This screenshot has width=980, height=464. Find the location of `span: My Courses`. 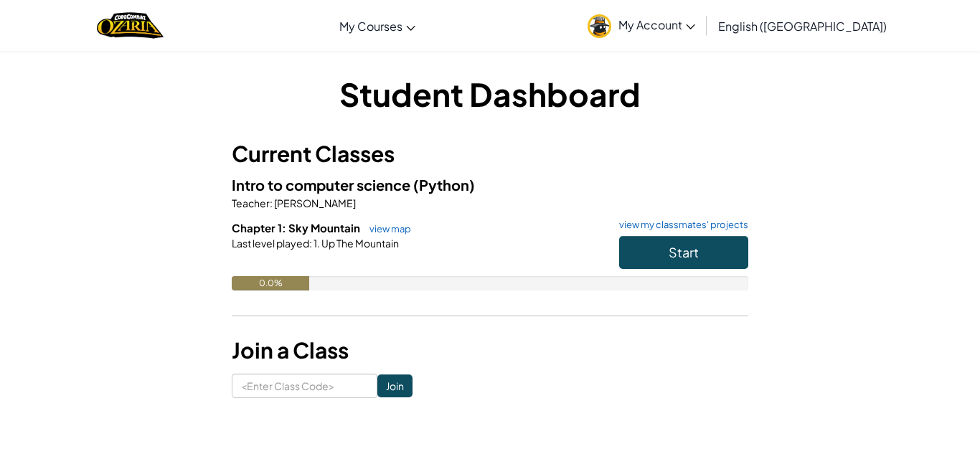

span: My Courses is located at coordinates (371, 26).